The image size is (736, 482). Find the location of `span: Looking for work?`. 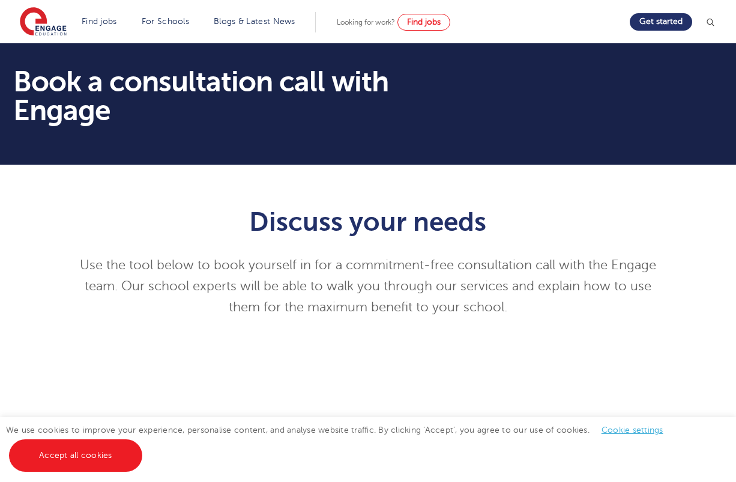

span: Looking for work? is located at coordinates (366, 22).